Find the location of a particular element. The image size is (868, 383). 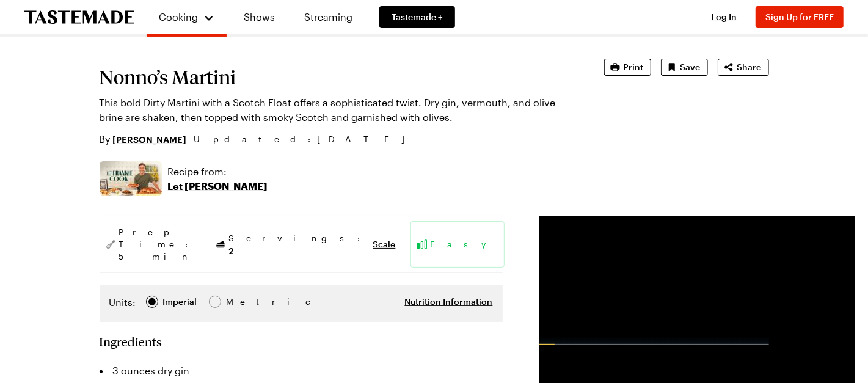

span: Log In is located at coordinates (724, 16).